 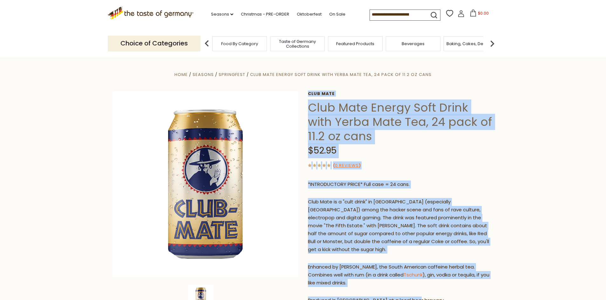 What do you see at coordinates (207, 44) in the screenshot?
I see `img: previous arrow` at bounding box center [207, 44].